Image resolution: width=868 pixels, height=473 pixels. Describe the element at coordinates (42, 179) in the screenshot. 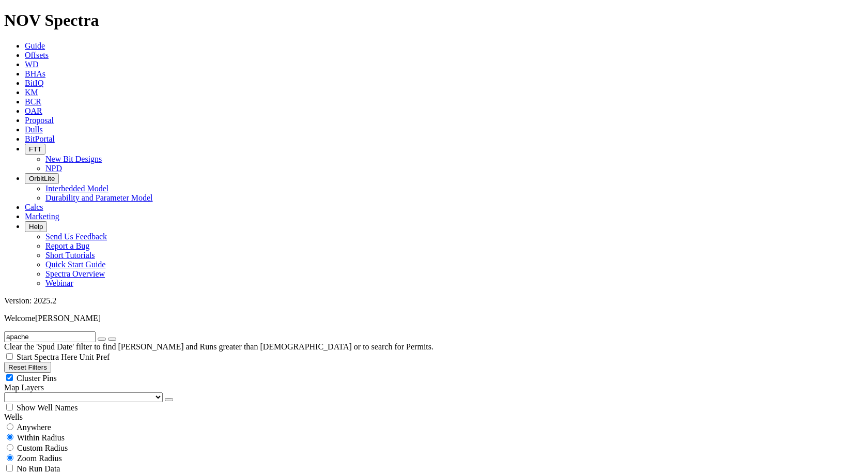

I see `span: OrbitLite` at that location.